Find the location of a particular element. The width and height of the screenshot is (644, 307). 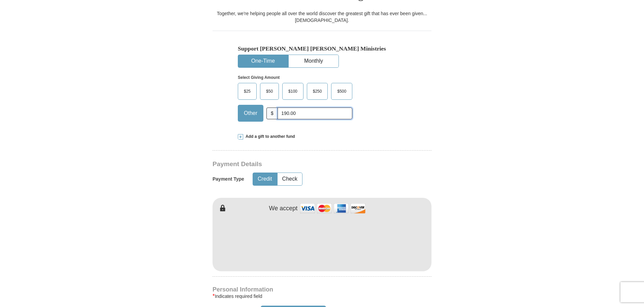

div: Indicates required field is located at coordinates (322, 296).